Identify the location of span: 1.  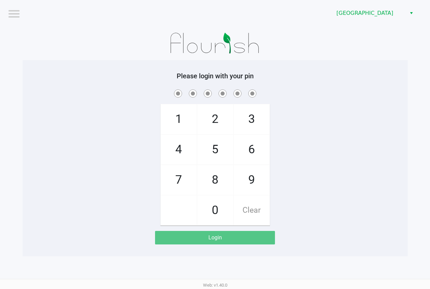
(179, 119).